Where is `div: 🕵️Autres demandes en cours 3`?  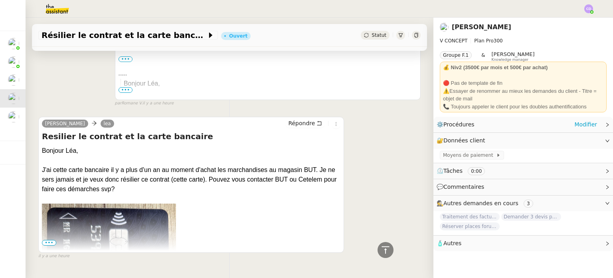 div: 🕵️Autres demandes en cours 3 is located at coordinates (524, 203).